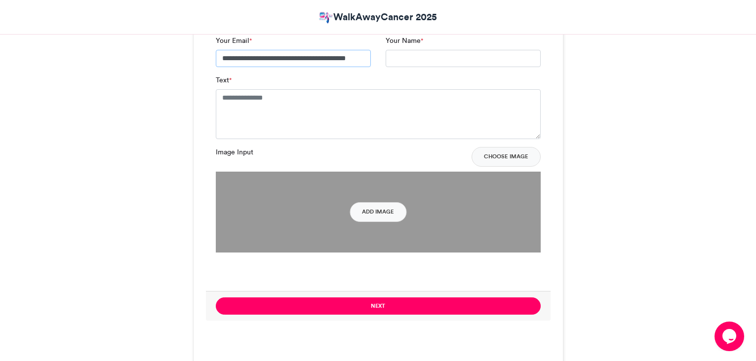 This screenshot has height=361, width=756. I want to click on button: Add Image, so click(378, 212).